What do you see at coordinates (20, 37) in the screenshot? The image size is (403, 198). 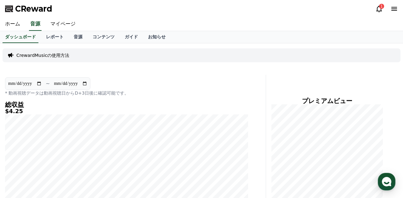 I see `a: ダッシュボード` at bounding box center [20, 37].